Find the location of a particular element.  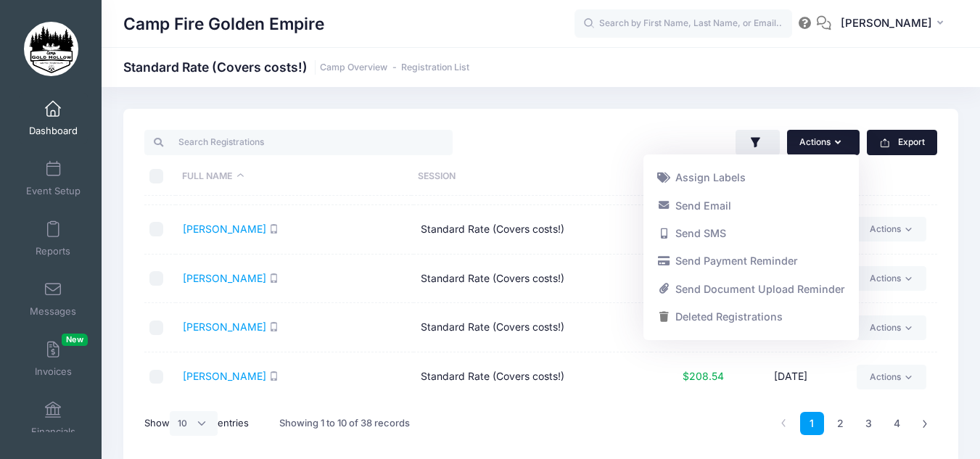

a: Deleted Registrations is located at coordinates (751, 317).